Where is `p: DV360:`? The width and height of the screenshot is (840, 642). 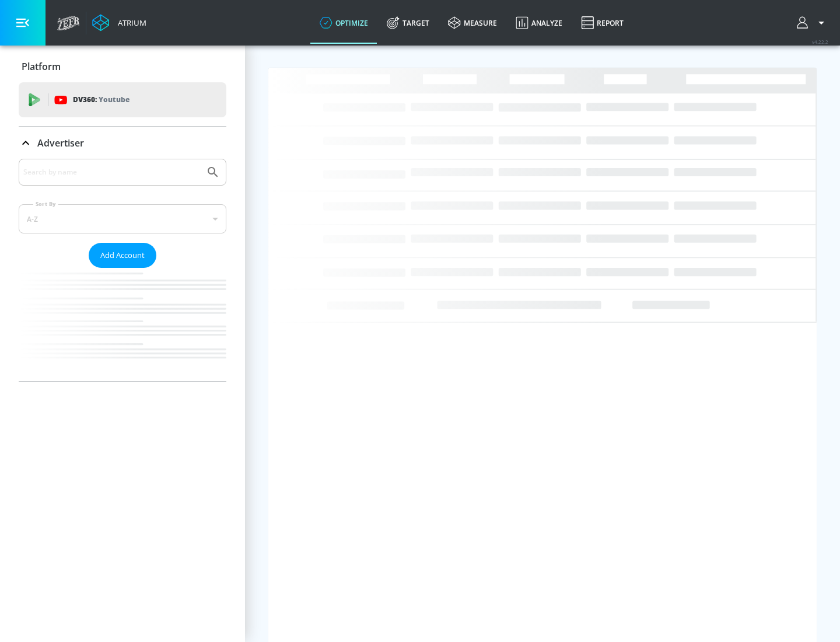
p: DV360: is located at coordinates (101, 100).